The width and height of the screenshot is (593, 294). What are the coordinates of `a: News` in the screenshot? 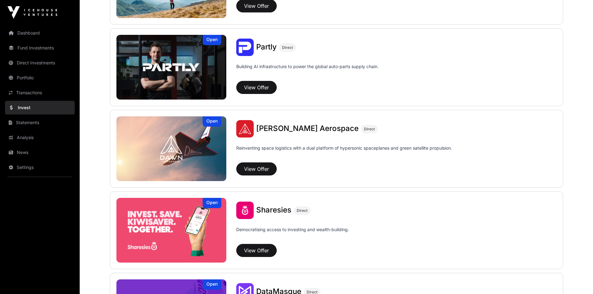 It's located at (40, 152).